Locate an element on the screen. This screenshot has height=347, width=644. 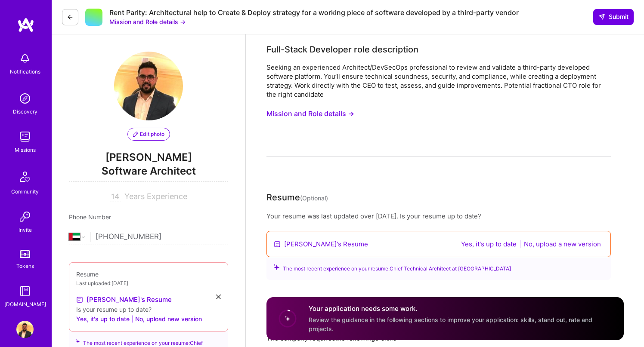
div: Missions is located at coordinates (24, 150).